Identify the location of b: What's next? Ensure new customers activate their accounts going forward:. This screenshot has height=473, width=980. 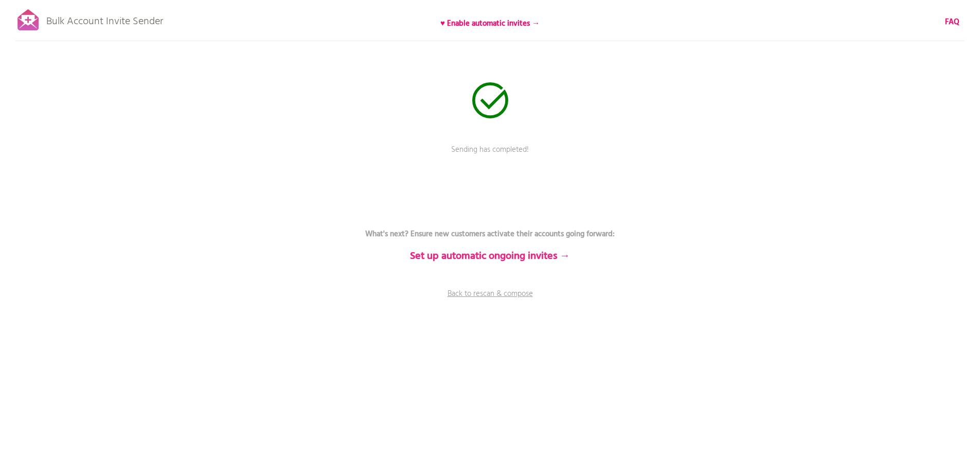
(490, 234).